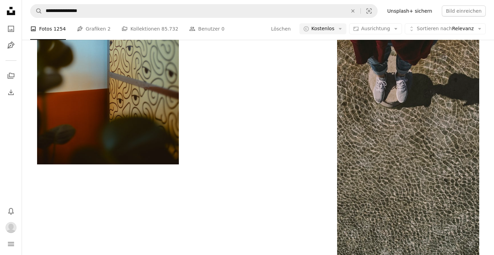  Describe the element at coordinates (434, 29) in the screenshot. I see `span: Sortieren nach` at that location.